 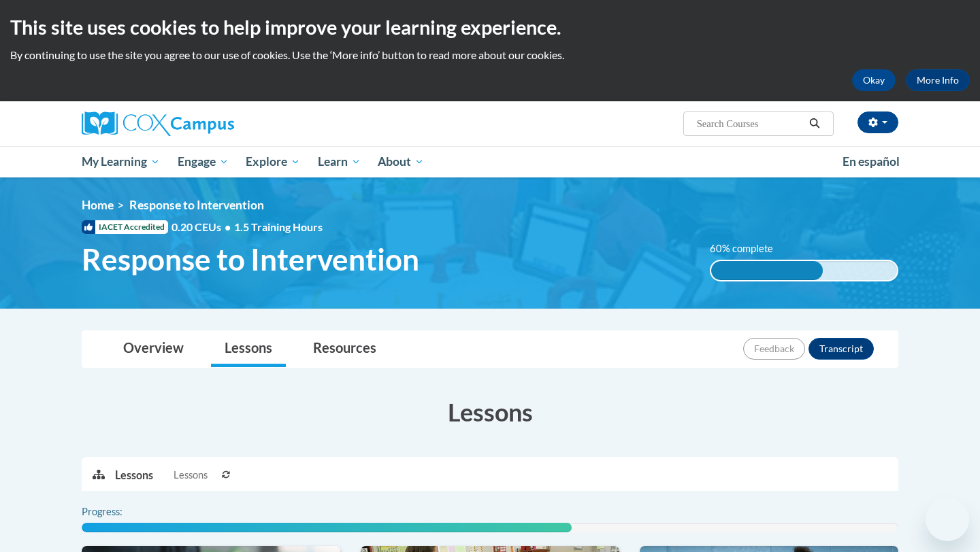 I want to click on input: Search Courses, so click(x=750, y=124).